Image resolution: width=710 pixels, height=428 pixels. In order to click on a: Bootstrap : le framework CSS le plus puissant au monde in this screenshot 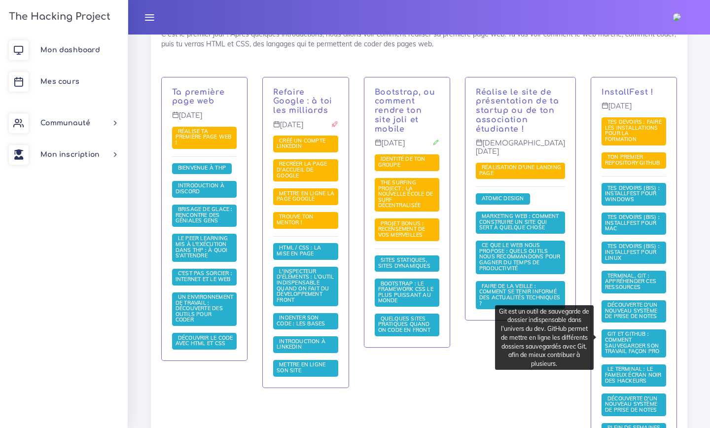, I will do `click(406, 292)`.